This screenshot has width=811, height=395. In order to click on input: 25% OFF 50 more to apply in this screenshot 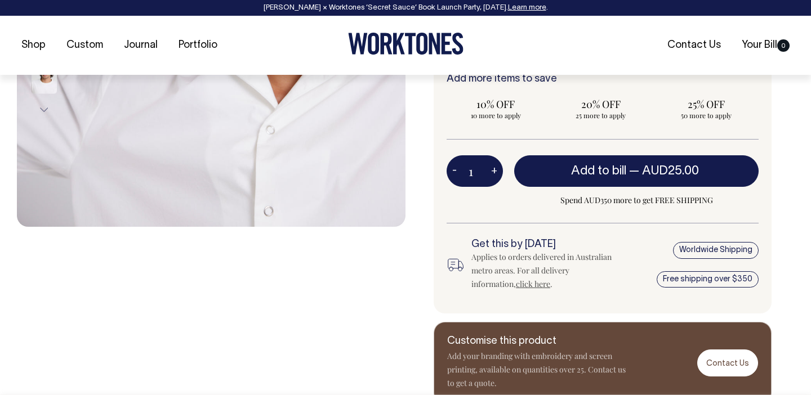, I will do `click(706, 109)`.